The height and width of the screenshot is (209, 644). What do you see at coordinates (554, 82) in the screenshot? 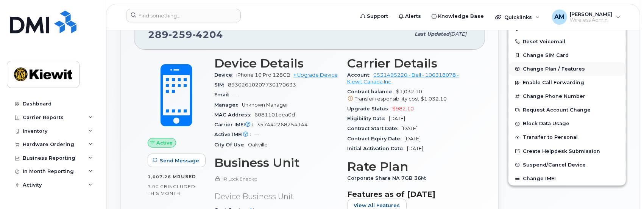
I see `span: Enable Call Forwarding` at bounding box center [554, 82].